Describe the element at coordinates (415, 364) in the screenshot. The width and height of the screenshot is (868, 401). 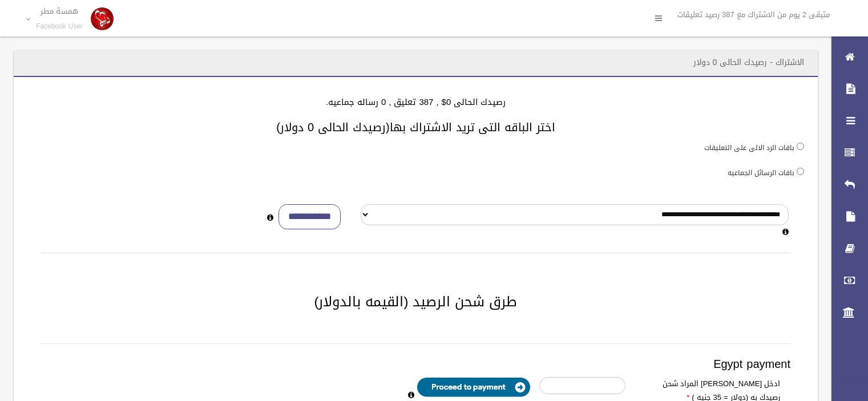
I see `h3: Egypt payment` at that location.